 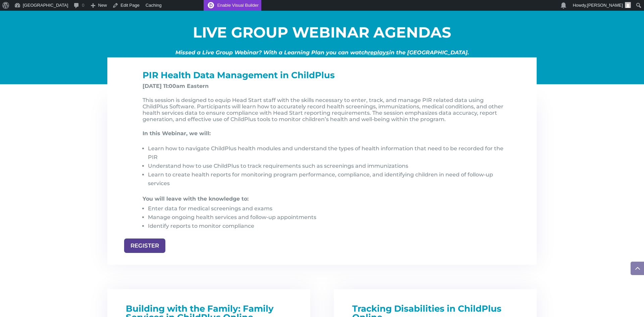 I want to click on p: This session is designed to equip Head Start staff with the skills necessary to enter, track, and..., so click(x=324, y=112).